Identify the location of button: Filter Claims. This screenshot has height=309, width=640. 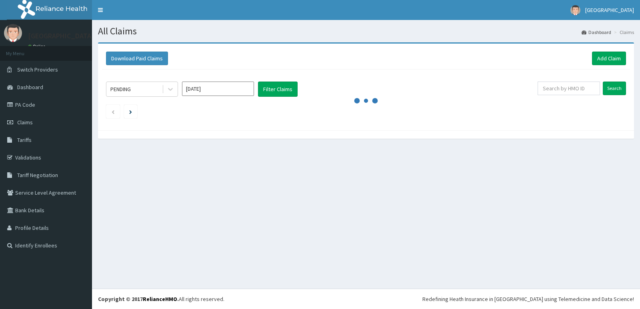
(277, 89).